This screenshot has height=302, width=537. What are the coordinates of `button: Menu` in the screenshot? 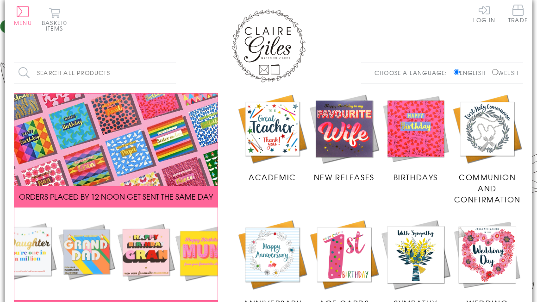 It's located at (23, 16).